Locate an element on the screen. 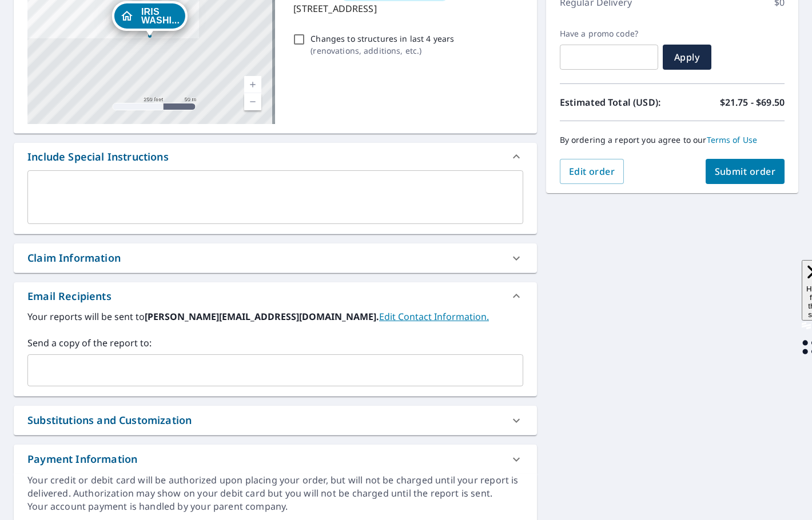 Image resolution: width=812 pixels, height=520 pixels. span: Apply is located at coordinates (686, 57).